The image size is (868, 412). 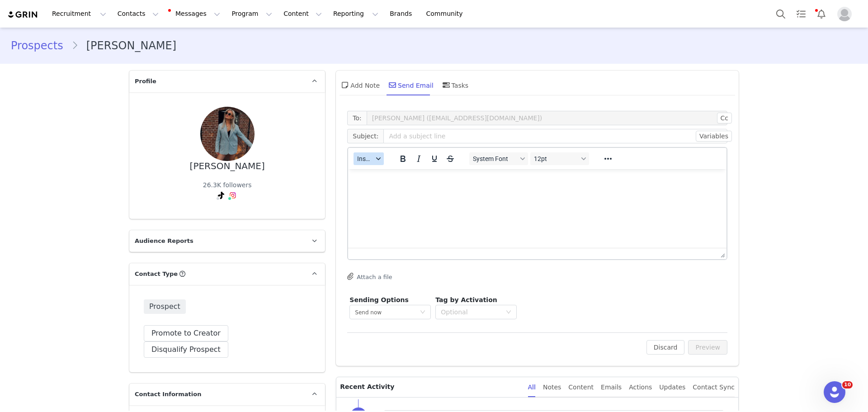 What do you see at coordinates (402, 13) in the screenshot?
I see `a: Brands` at bounding box center [402, 13].